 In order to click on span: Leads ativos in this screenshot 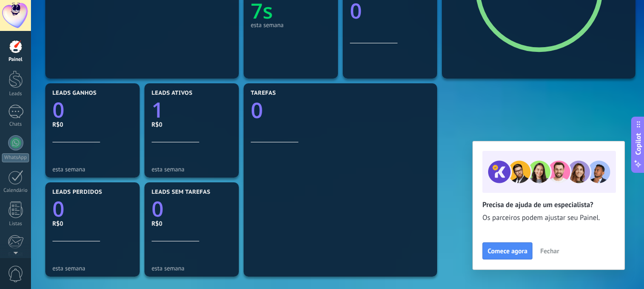, I will do `click(172, 93)`.